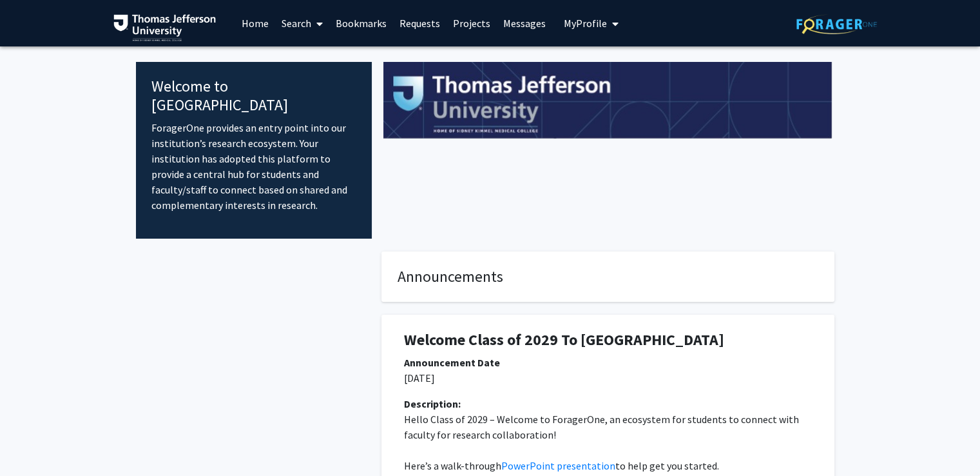 This screenshot has width=980, height=476. I want to click on h4: Announcements, so click(608, 276).